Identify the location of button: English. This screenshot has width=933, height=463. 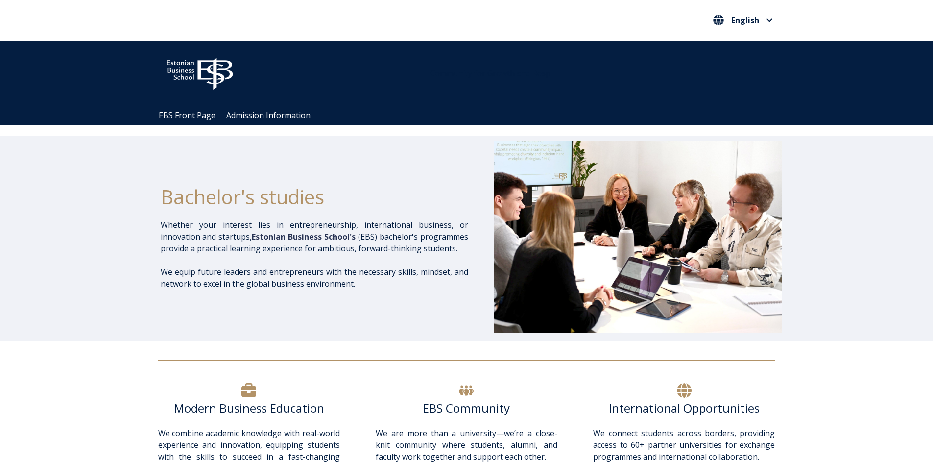
(743, 20).